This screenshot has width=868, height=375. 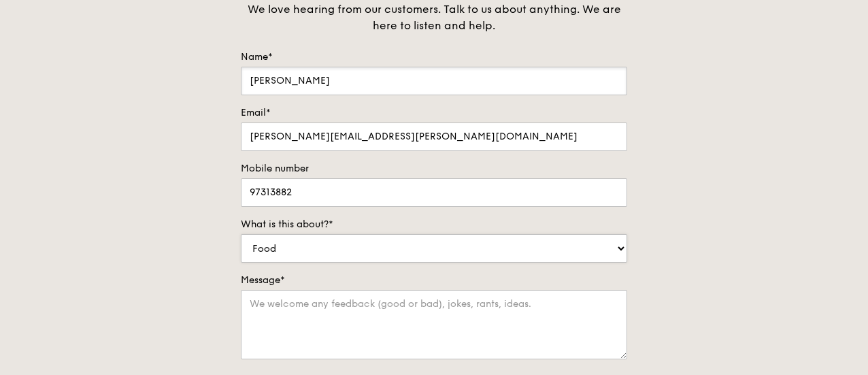 What do you see at coordinates (434, 169) in the screenshot?
I see `label: Mobile number` at bounding box center [434, 169].